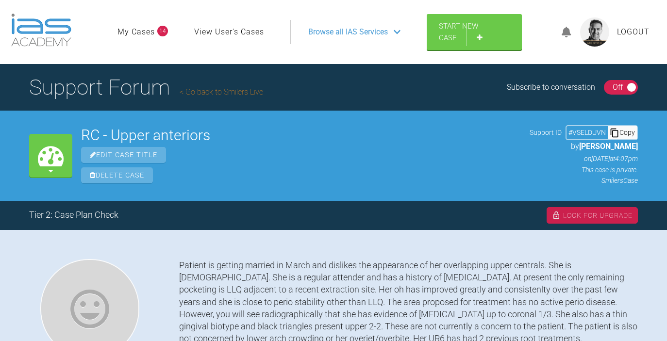 The image size is (667, 341). What do you see at coordinates (633, 32) in the screenshot?
I see `span: Logout` at bounding box center [633, 32].